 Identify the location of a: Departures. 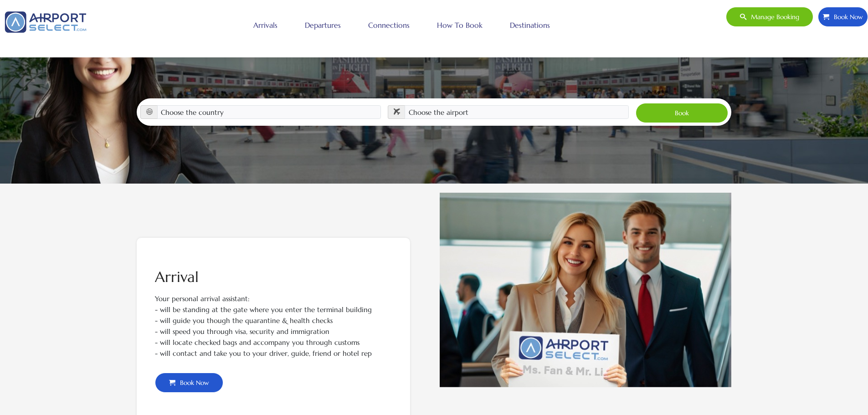
(323, 25).